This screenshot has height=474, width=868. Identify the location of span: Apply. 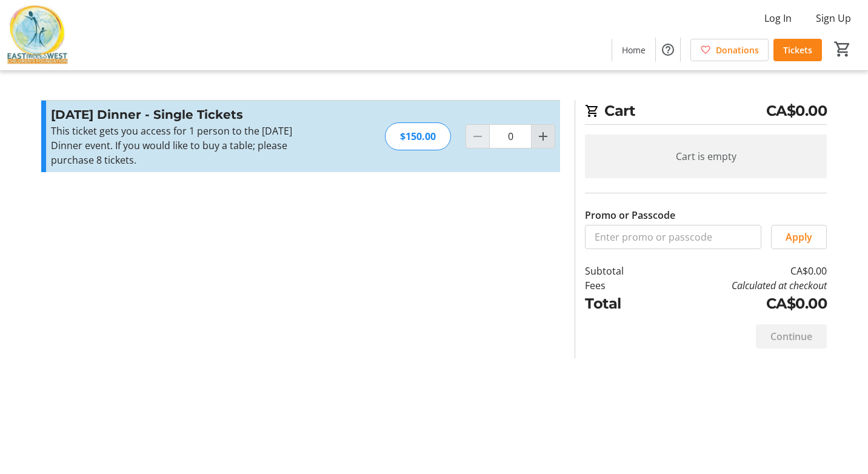
(799, 237).